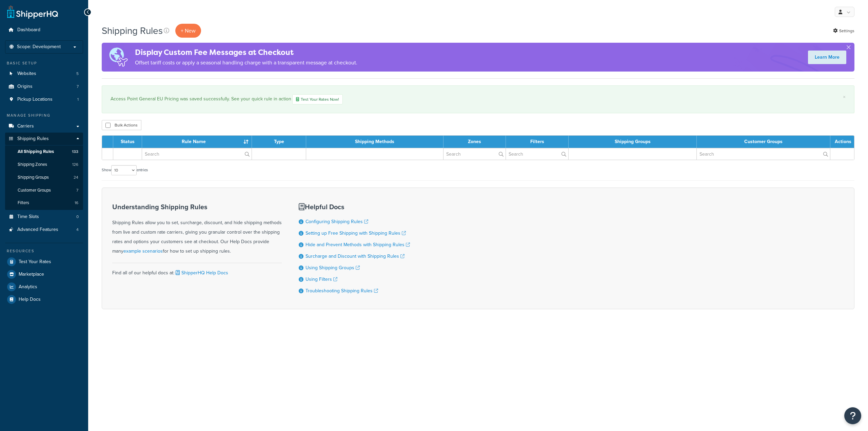  Describe the element at coordinates (44, 30) in the screenshot. I see `a: Dashboard` at that location.